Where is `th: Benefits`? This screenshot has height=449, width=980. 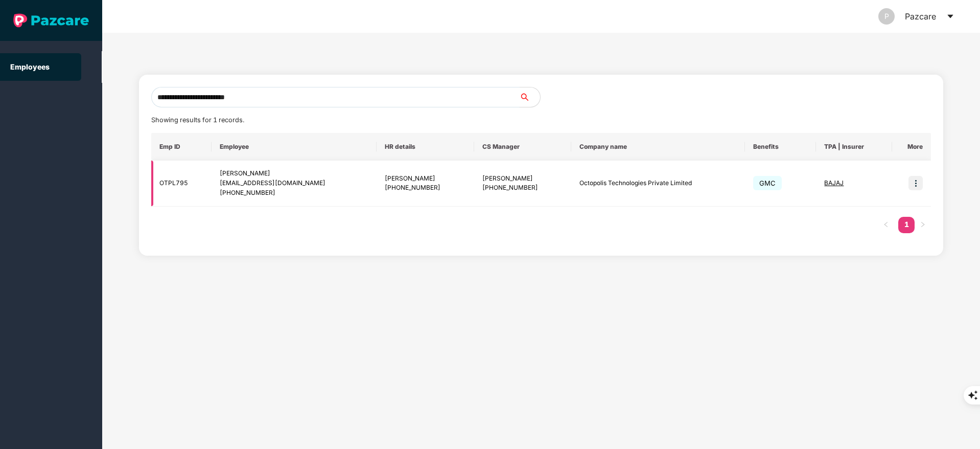 th: Benefits is located at coordinates (780, 146).